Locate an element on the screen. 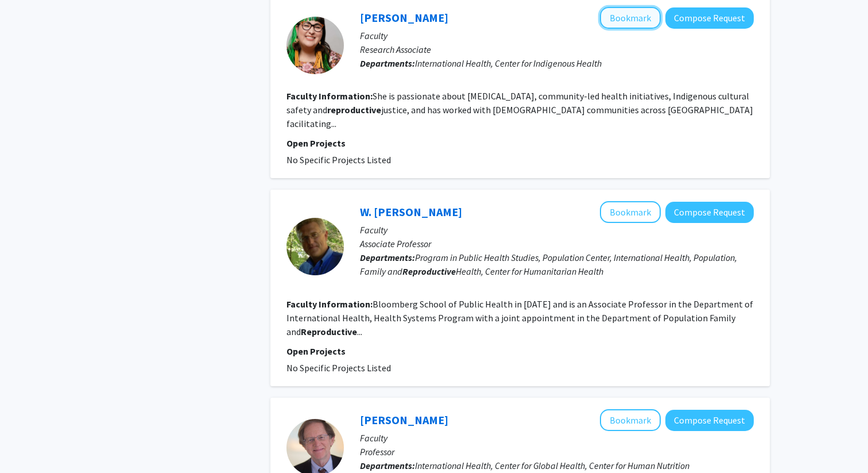 This screenshot has height=473, width=868. p: Professor is located at coordinates (557, 452).